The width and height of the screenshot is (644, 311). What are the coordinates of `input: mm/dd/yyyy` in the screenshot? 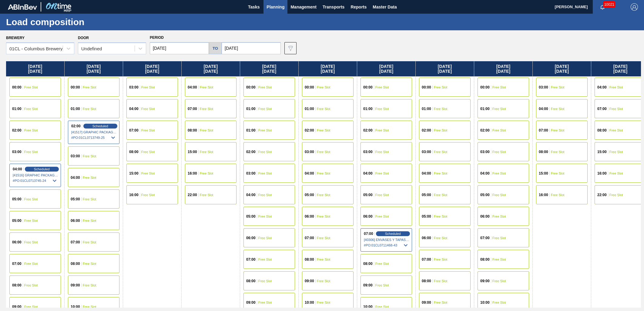 It's located at (252, 48).